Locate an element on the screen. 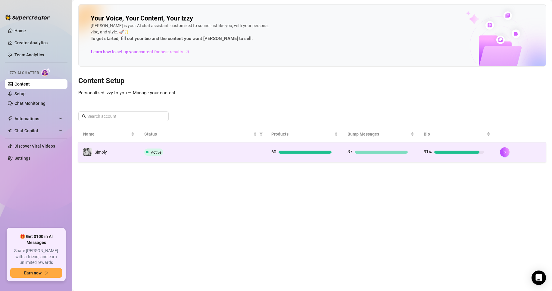  span: Automations is located at coordinates (36, 119).